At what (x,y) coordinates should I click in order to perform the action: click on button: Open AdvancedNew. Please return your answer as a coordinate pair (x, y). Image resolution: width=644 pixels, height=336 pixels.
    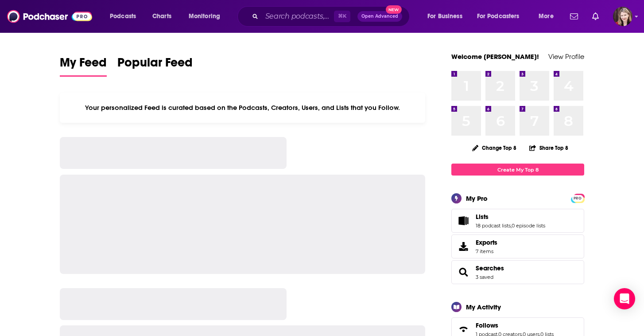
    Looking at the image, I should click on (380, 16).